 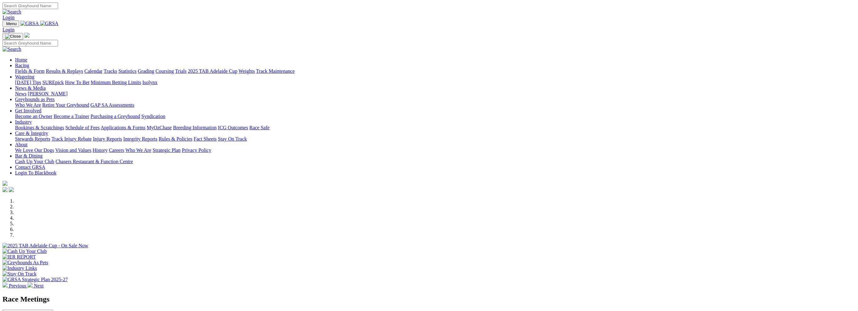 I want to click on div: Racing, so click(x=435, y=71).